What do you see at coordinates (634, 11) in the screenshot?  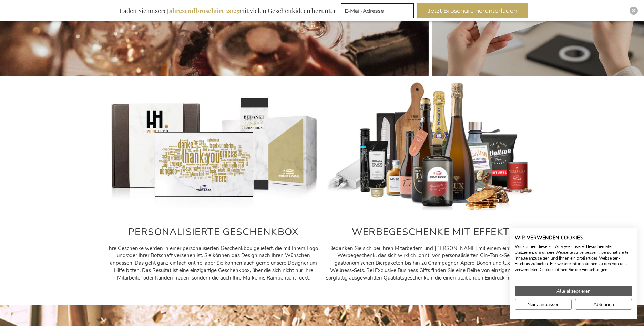 I see `div: Close` at bounding box center [634, 11].